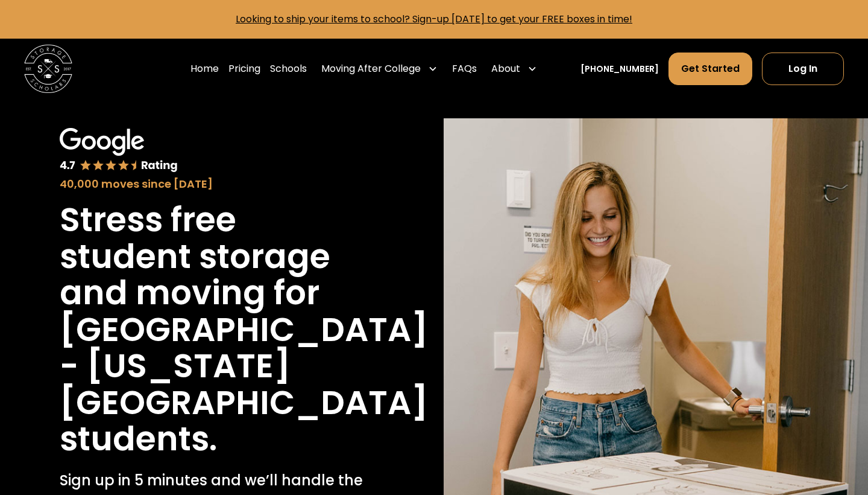 The width and height of the screenshot is (868, 495). I want to click on h1: Stress free student storage and moving for, so click(212, 256).